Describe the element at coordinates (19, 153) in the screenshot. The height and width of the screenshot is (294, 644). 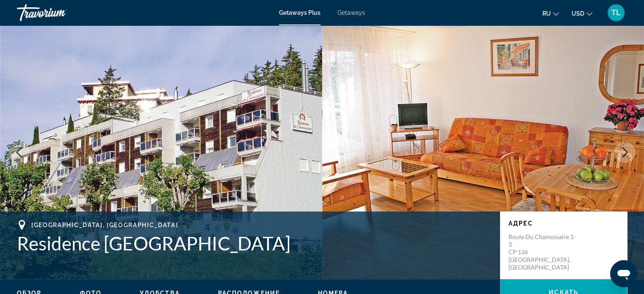
I see `button: Previous image` at that location.